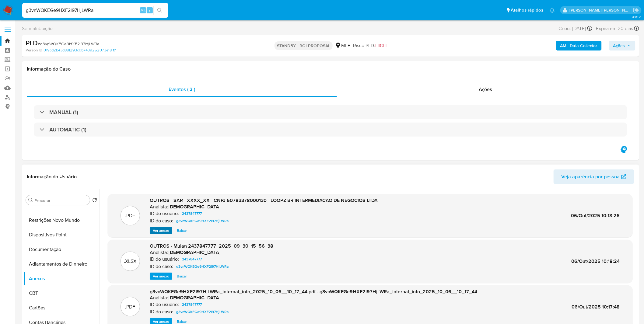 The height and width of the screenshot is (324, 644). Describe the element at coordinates (636, 10) in the screenshot. I see `a: Sair` at that location.